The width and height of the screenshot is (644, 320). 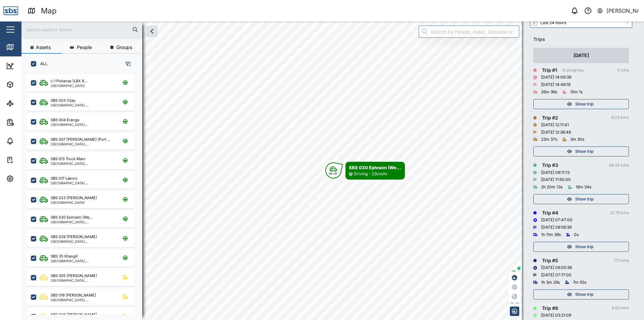 What do you see at coordinates (63, 100) in the screenshot?
I see `div: SBS 003 Vijay` at bounding box center [63, 100].